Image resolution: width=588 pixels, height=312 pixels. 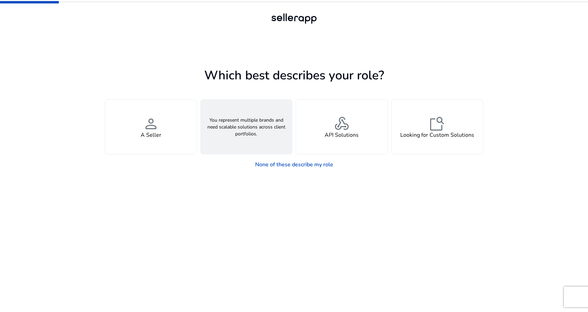 What do you see at coordinates (247, 127) in the screenshot?
I see `button: You represent multiple brands and need scalable solutions across client portfolios.` at bounding box center [247, 127].